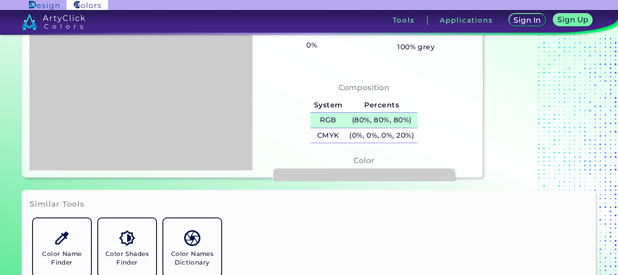 The width and height of the screenshot is (618, 275). I want to click on img: logo_artyclick_colors_white.svg, so click(53, 22).